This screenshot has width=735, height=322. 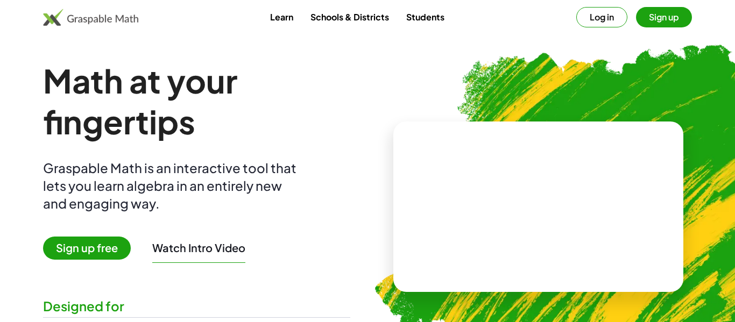 What do you see at coordinates (602, 17) in the screenshot?
I see `button: Log in` at bounding box center [602, 17].